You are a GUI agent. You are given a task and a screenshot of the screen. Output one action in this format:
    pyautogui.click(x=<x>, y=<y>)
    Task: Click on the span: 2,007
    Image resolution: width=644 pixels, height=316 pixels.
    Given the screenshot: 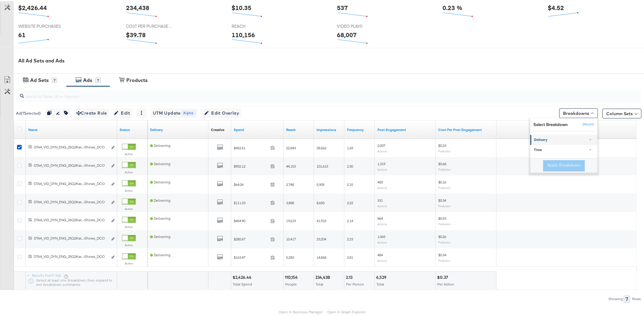 What is the action you would take?
    pyautogui.click(x=381, y=144)
    